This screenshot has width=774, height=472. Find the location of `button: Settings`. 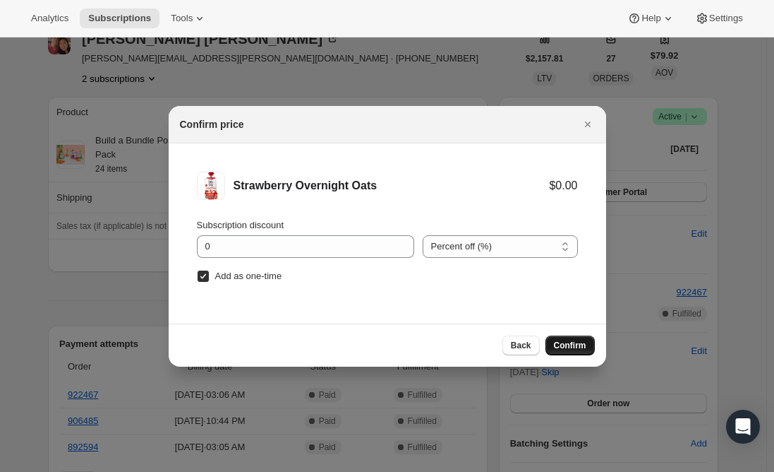

button: Settings is located at coordinates (719, 18).